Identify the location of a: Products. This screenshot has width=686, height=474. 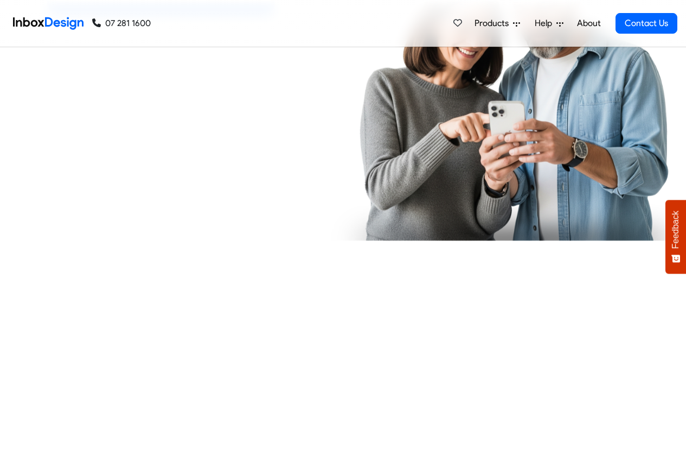
(498, 23).